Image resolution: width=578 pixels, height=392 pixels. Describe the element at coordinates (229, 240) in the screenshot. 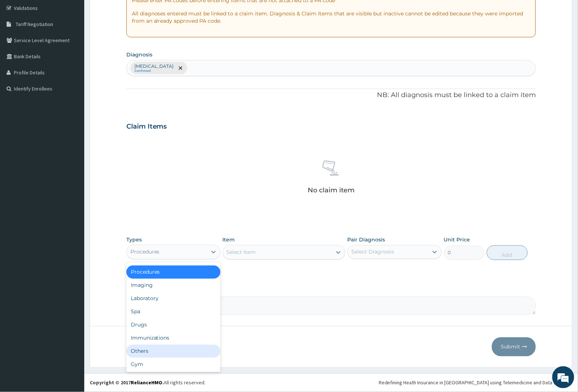

I see `label: Item` at that location.